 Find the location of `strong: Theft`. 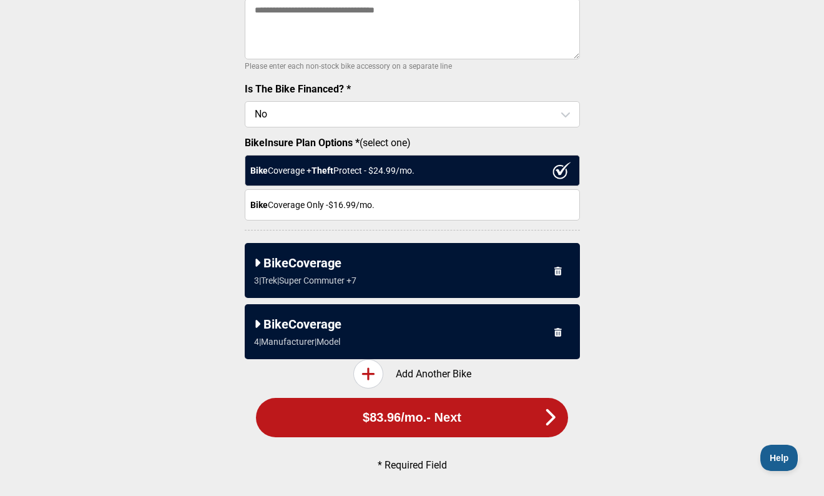

strong: Theft is located at coordinates (322, 170).